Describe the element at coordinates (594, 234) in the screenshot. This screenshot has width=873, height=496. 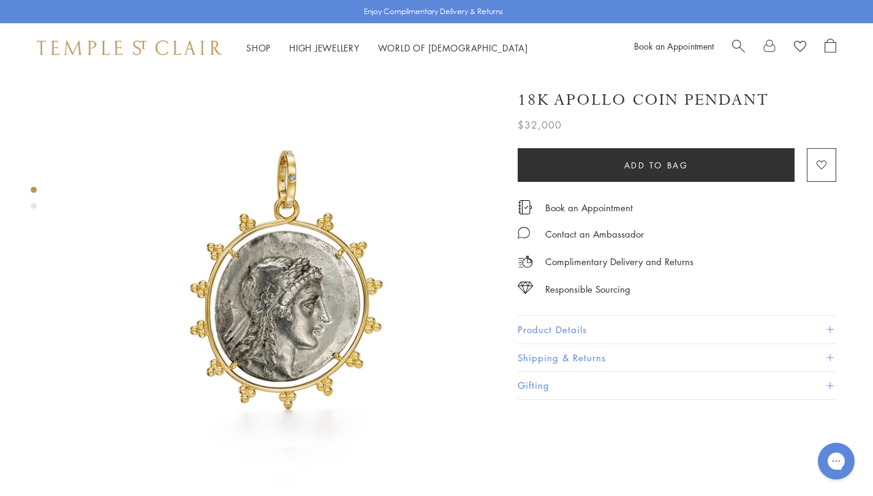
I see `div: Contact an Ambassador` at that location.